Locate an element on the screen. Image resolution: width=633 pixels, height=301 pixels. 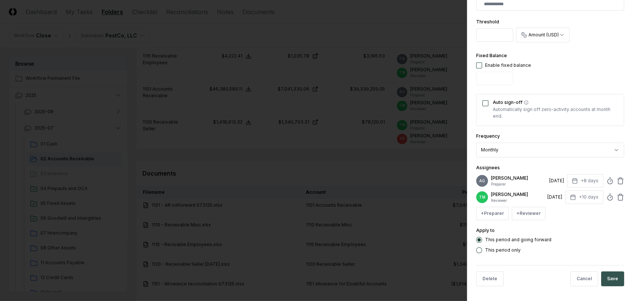
label: Threshold is located at coordinates (488, 22).